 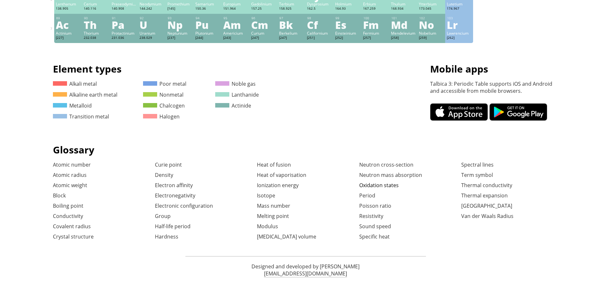 I want to click on div: [257], so click(x=375, y=38).